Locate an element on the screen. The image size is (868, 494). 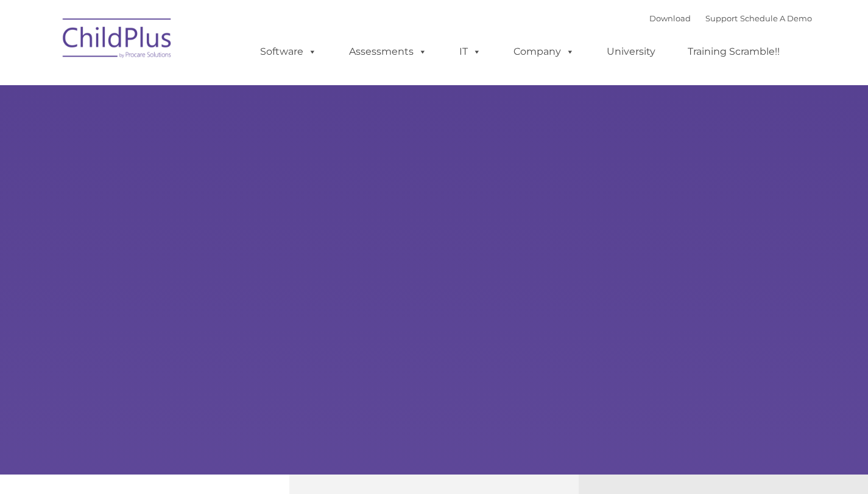
a: Company is located at coordinates (544, 52).